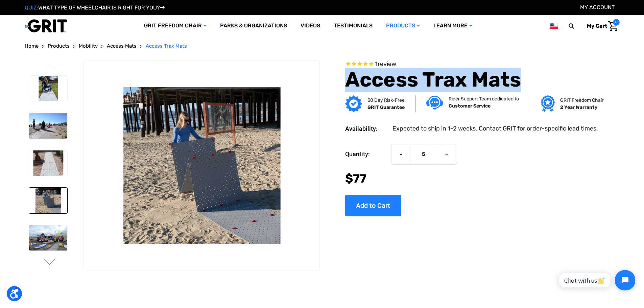 This screenshot has width=644, height=308. What do you see at coordinates (88, 46) in the screenshot?
I see `a: Mobility` at bounding box center [88, 46].